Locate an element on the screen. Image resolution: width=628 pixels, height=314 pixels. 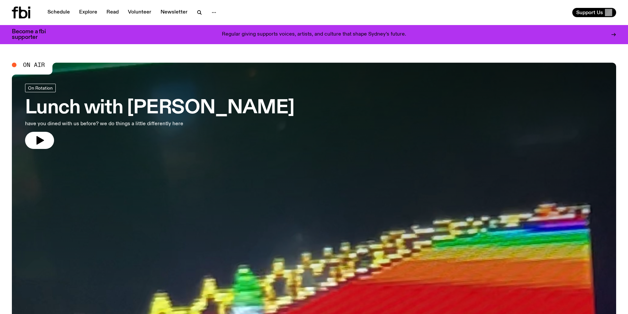
button: Support Us is located at coordinates (594, 13).